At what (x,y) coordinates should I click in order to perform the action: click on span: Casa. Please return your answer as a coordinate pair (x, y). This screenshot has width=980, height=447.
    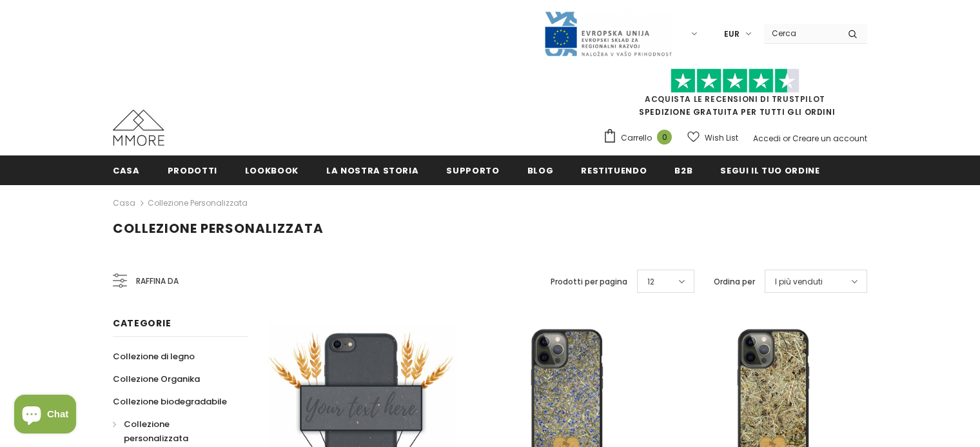
    Looking at the image, I should click on (126, 170).